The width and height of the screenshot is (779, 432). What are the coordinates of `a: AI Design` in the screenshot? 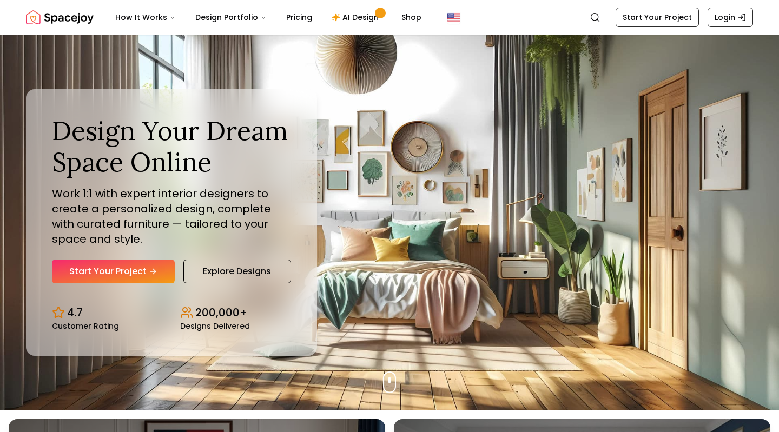 It's located at (357, 17).